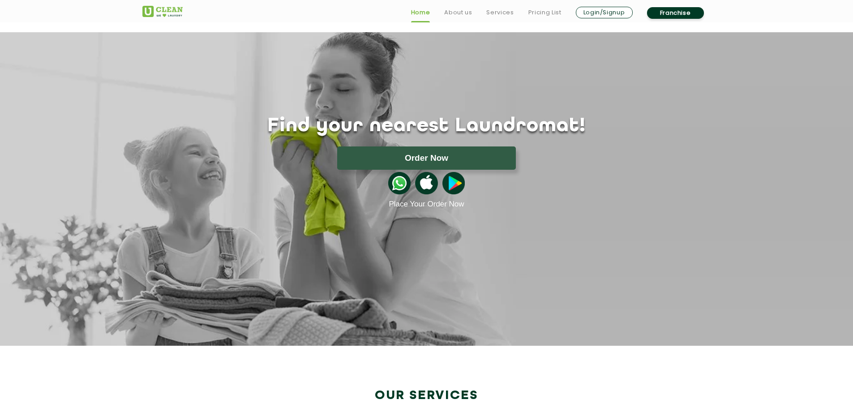 This screenshot has height=408, width=853. What do you see at coordinates (421, 13) in the screenshot?
I see `a: Home` at bounding box center [421, 13].